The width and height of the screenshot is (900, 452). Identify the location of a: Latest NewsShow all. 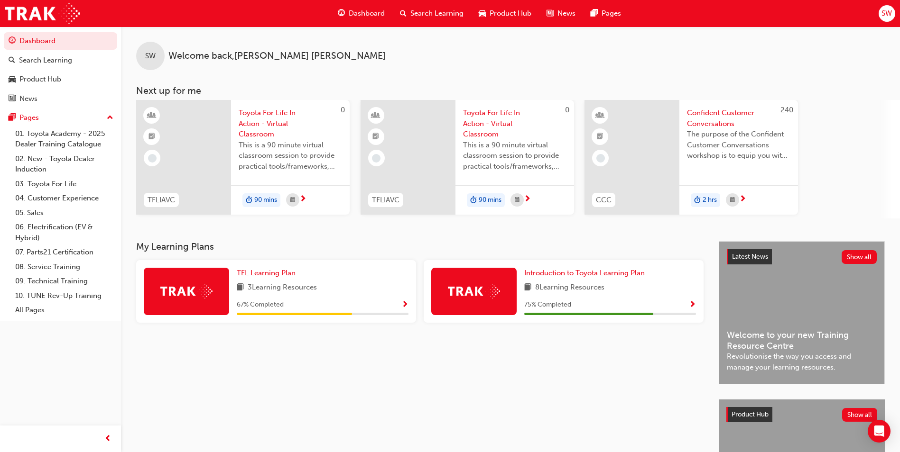
(801, 257).